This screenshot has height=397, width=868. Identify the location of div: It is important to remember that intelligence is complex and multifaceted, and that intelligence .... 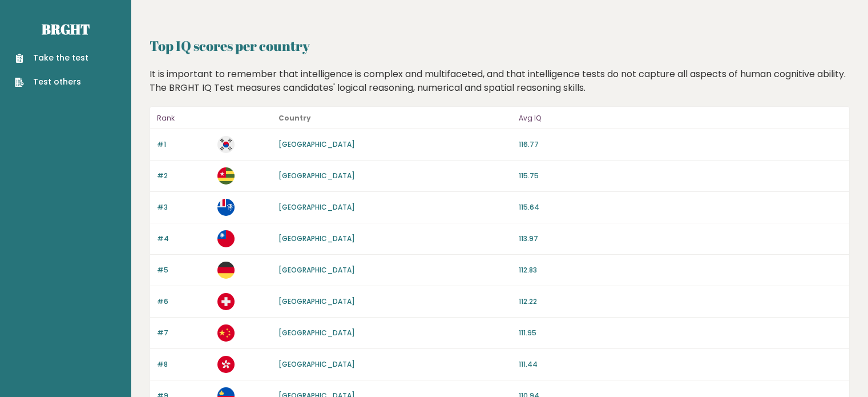
(500, 81).